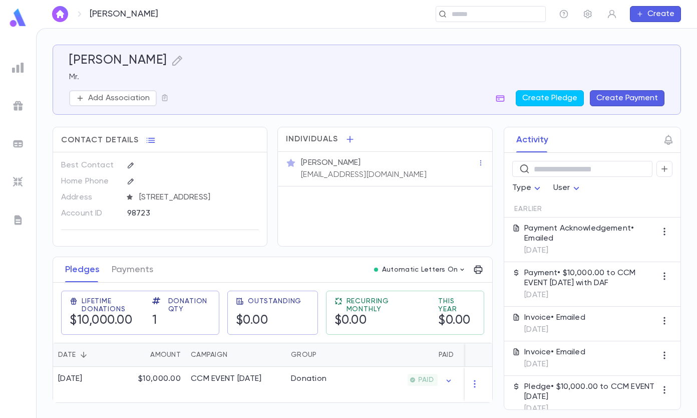  What do you see at coordinates (111, 305) in the screenshot?
I see `span: Lifetime Donations` at bounding box center [111, 305].